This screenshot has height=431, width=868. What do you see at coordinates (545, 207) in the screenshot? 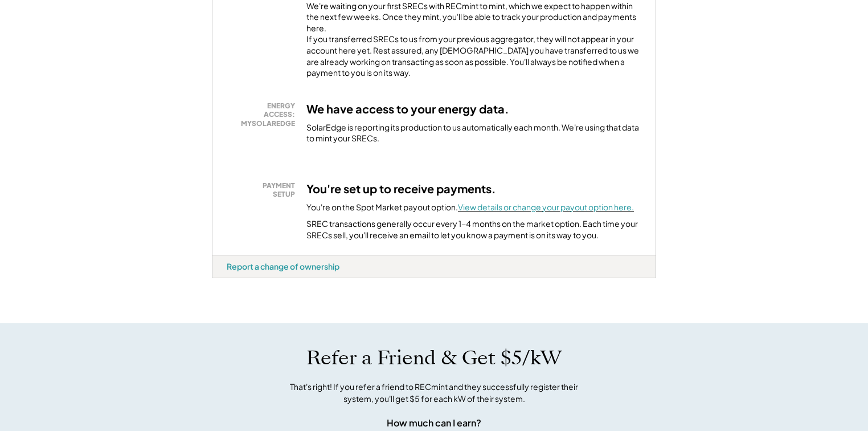
I see `a: View details or change your payout option here.` at bounding box center [545, 207].